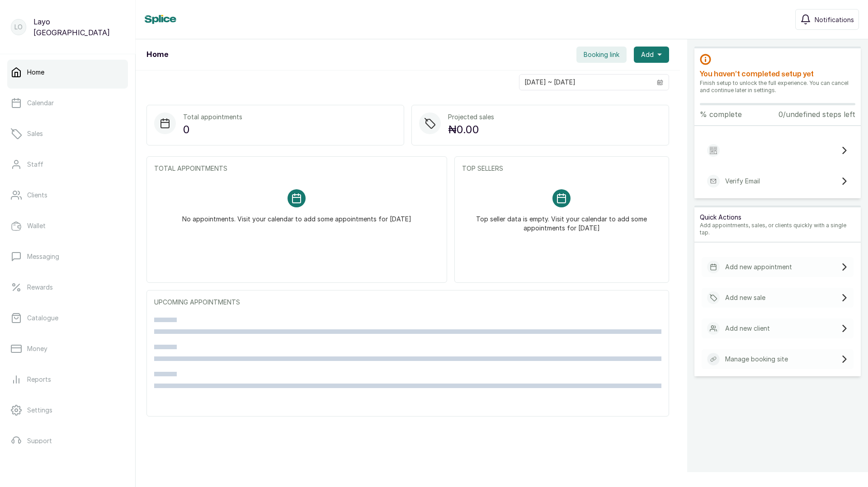 The image size is (868, 487). What do you see at coordinates (834, 19) in the screenshot?
I see `span: Notifications` at bounding box center [834, 19].